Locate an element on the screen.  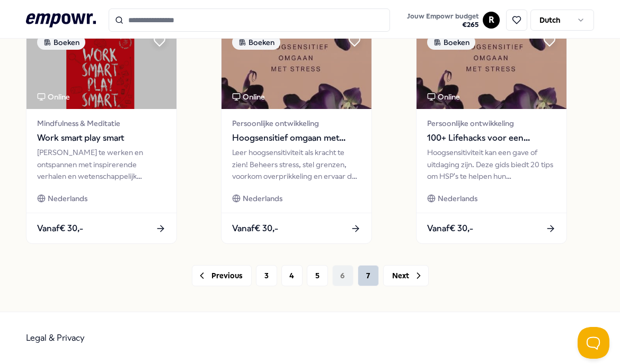
span: Hoogsensitief omgaan met stress is located at coordinates (296, 138).